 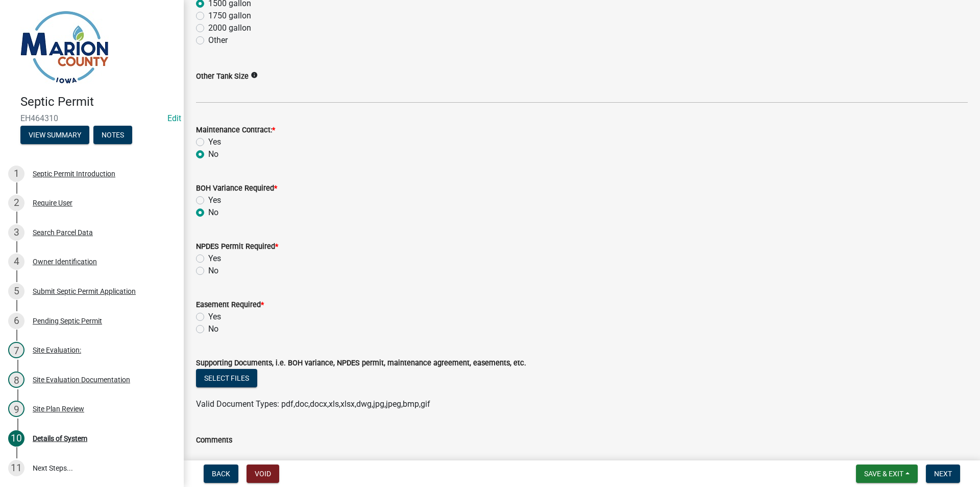 I want to click on span: EH464310, so click(x=92, y=118).